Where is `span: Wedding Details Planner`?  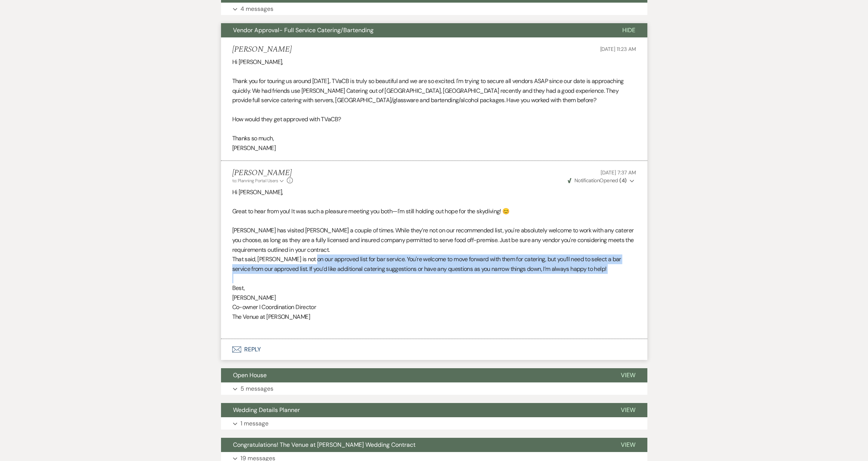 span: Wedding Details Planner is located at coordinates (267, 409).